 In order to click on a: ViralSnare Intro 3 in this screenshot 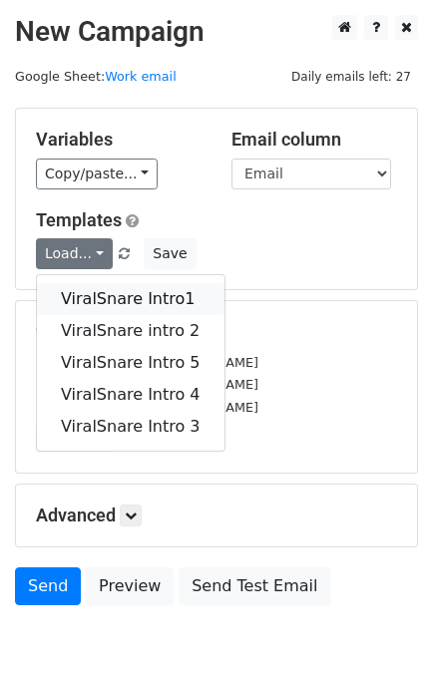, I will do `click(131, 427)`.